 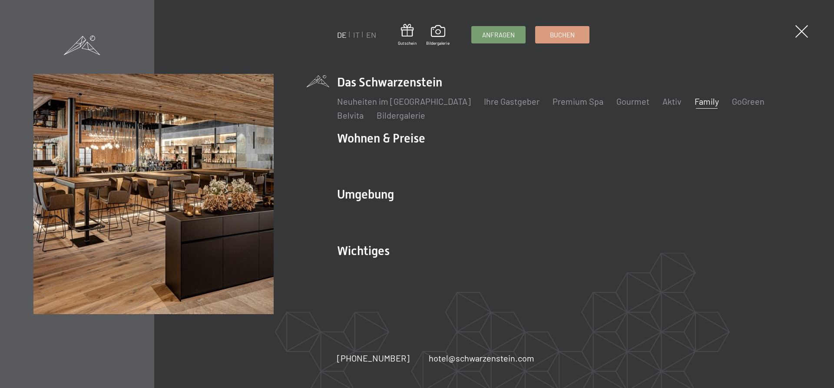 What do you see at coordinates (438, 43) in the screenshot?
I see `span: Bildergalerie` at bounding box center [438, 43].